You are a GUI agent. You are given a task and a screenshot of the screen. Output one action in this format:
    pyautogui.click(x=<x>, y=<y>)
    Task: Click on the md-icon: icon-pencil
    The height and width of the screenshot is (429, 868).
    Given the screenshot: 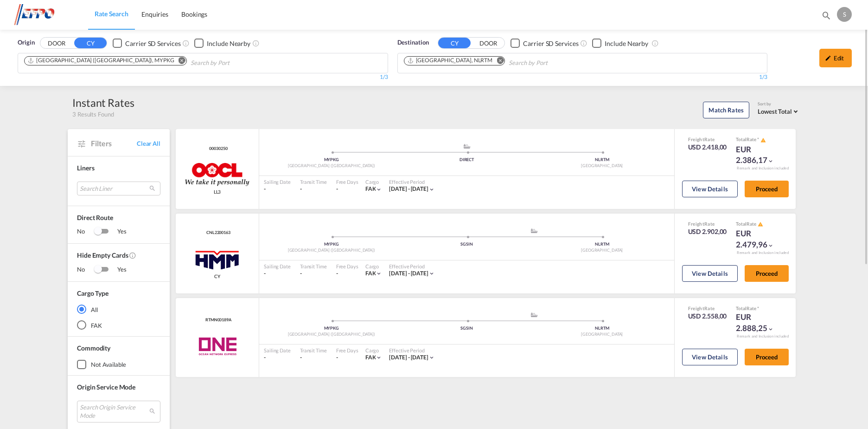 What is the action you would take?
    pyautogui.click(x=828, y=58)
    